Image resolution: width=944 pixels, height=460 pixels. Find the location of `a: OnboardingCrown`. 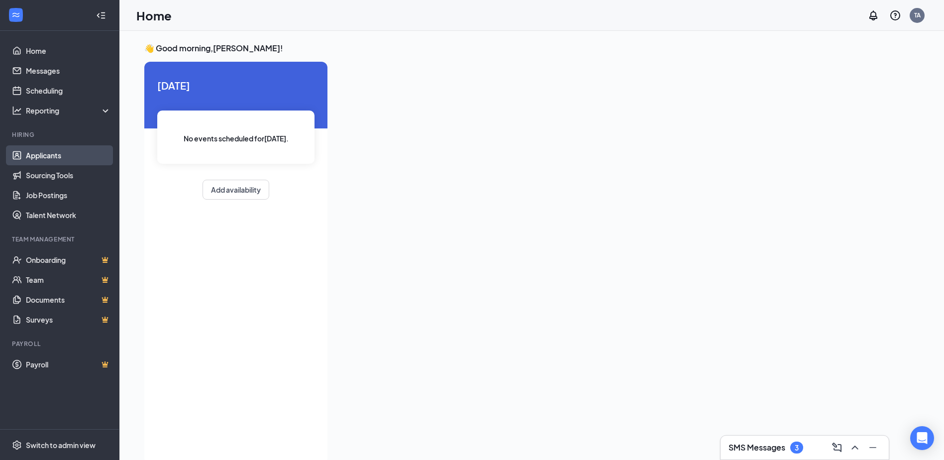

a: OnboardingCrown is located at coordinates (68, 260).